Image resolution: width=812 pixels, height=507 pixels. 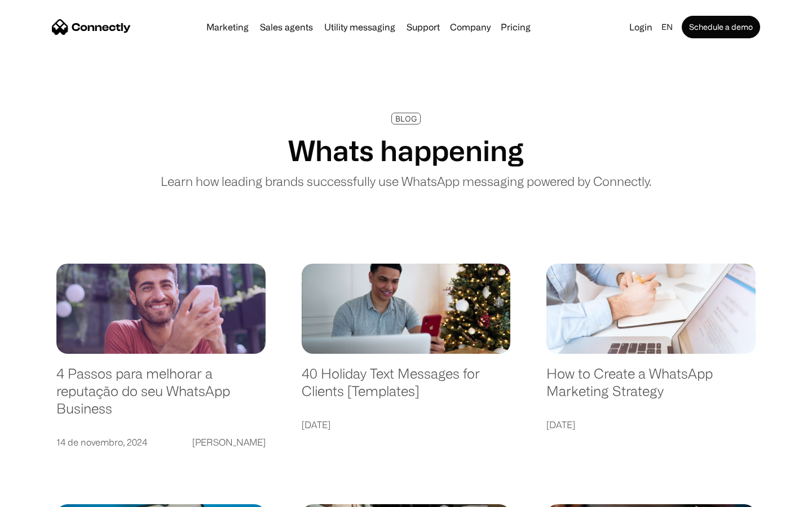 What do you see at coordinates (423, 27) in the screenshot?
I see `a: Support` at bounding box center [423, 27].